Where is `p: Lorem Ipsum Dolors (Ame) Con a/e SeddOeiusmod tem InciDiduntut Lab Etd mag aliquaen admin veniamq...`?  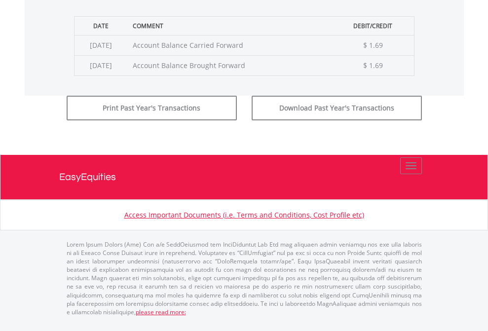 p: Lorem Ipsum Dolors (Ame) Con a/e SeddOeiusmod tem InciDiduntut Lab Etd mag aliquaen admin veniamq... is located at coordinates (244, 278).